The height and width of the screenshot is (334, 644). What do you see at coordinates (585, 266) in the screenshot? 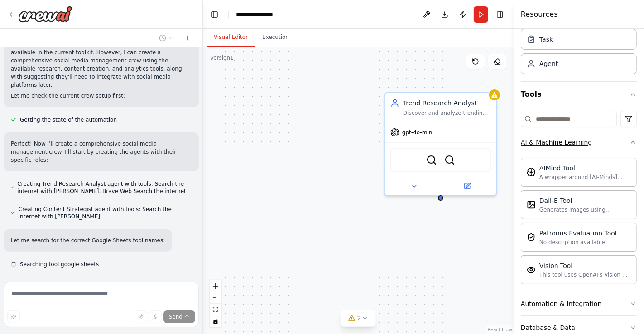
I see `div: Vision Tool` at bounding box center [585, 266].